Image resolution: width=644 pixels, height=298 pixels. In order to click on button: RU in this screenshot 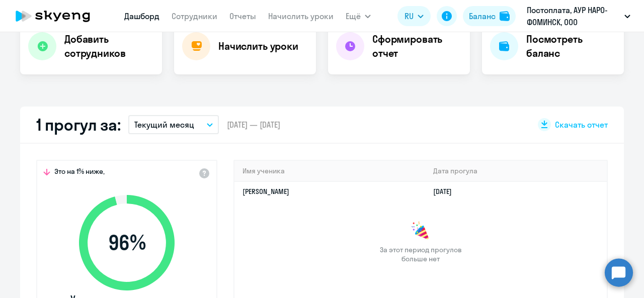, I will do `click(414, 16)`.